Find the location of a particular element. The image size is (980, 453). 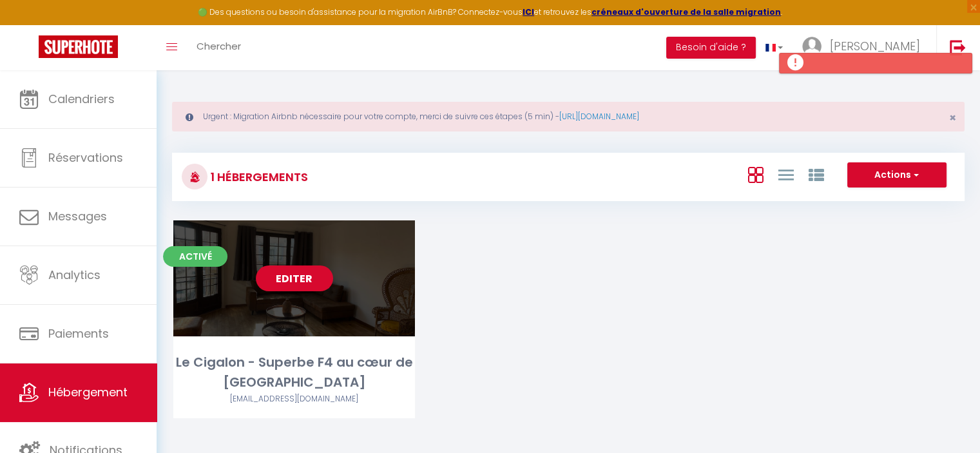

a: Editer is located at coordinates (295, 278).